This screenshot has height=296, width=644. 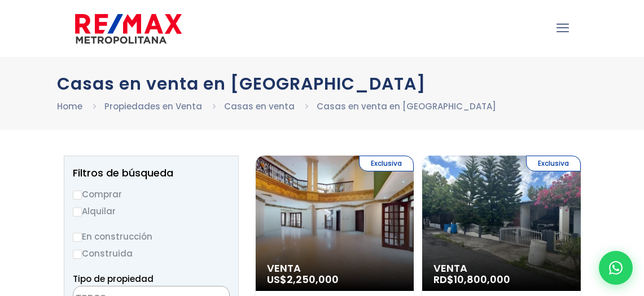 I want to click on label: Alquilar, so click(x=151, y=211).